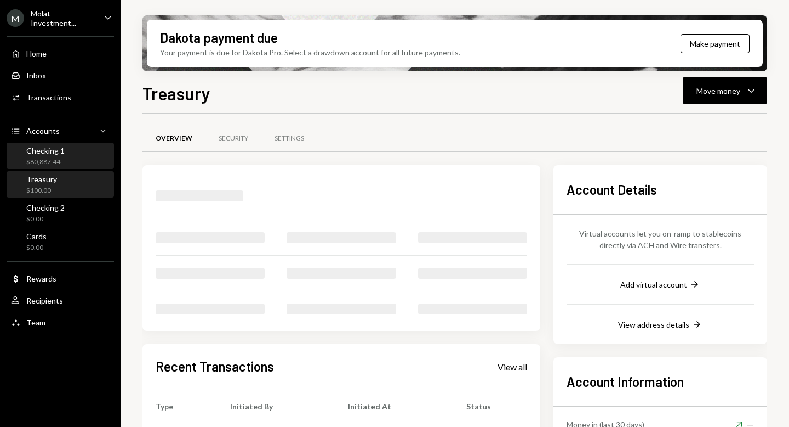 This screenshot has height=427, width=789. What do you see at coordinates (60, 75) in the screenshot?
I see `a: Inbox` at bounding box center [60, 75].